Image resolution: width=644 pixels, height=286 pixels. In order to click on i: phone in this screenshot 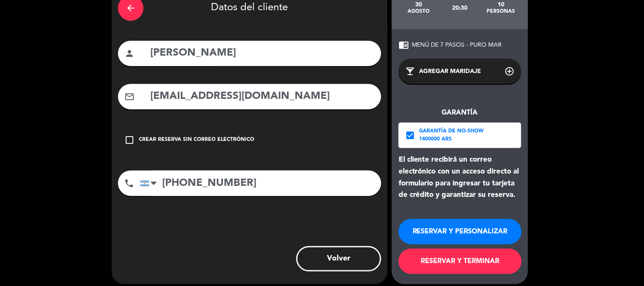, I will do `click(129, 183)`.